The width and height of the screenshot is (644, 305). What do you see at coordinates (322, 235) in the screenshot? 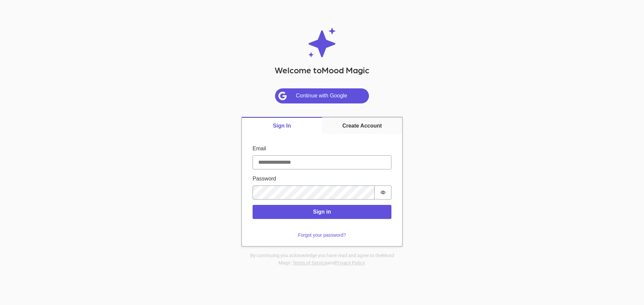
I see `button: Forgot your password?` at bounding box center [322, 235].